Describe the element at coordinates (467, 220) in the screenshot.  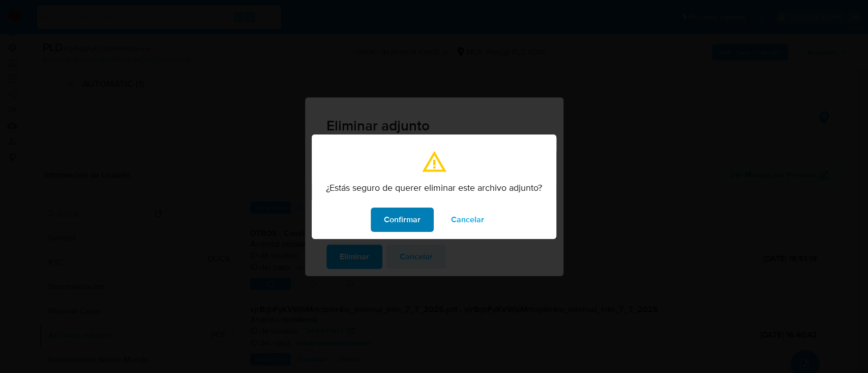
I see `button: modal_confirmation.cancel` at that location.